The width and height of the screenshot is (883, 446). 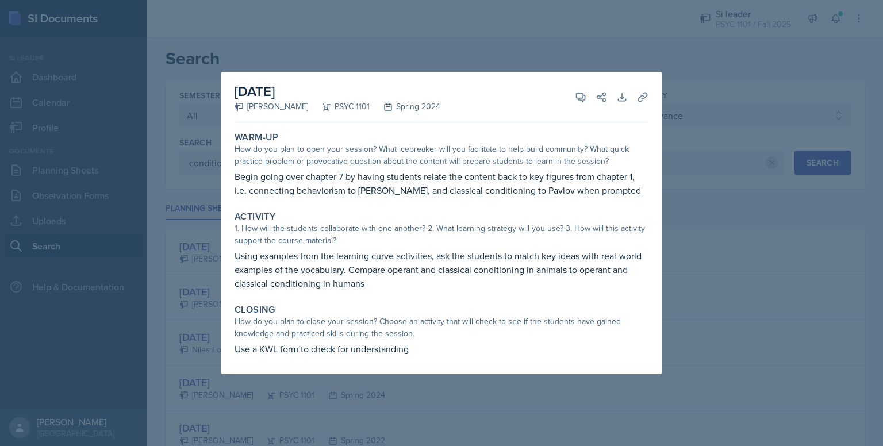 What do you see at coordinates (441, 183) in the screenshot?
I see `p: Begin going over chapter 7 by having students relate the content back to key figures from chapter...` at bounding box center [441, 183].